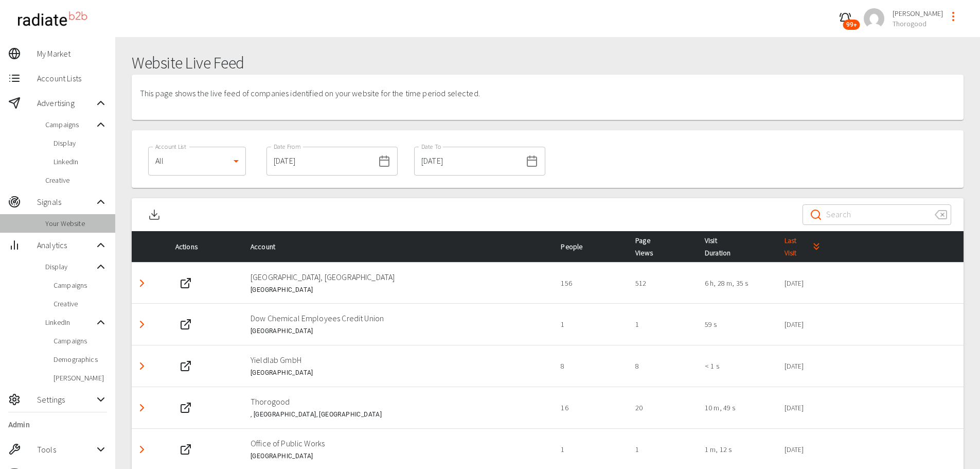 This screenshot has height=469, width=980. What do you see at coordinates (398, 443) in the screenshot?
I see `p: Office of Public Works` at bounding box center [398, 443].